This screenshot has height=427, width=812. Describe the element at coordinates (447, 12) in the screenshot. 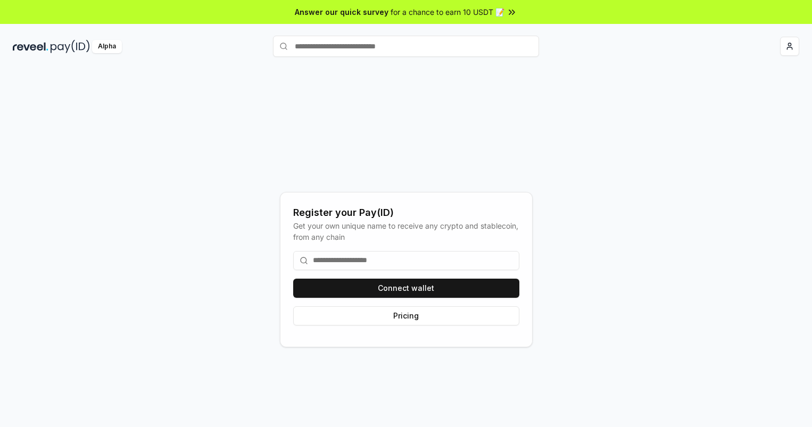

I see `span: for a chance to earn 10 USDT 📝` at that location.